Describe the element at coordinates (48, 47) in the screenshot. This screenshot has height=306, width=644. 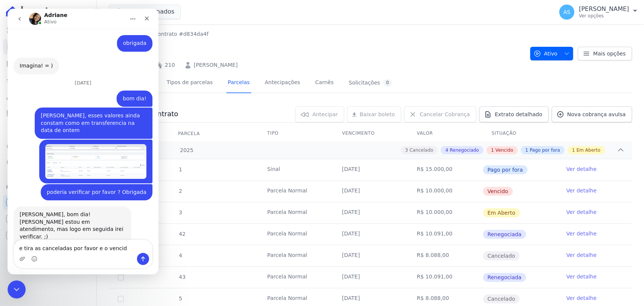
I see `a: Contratos` at that location.